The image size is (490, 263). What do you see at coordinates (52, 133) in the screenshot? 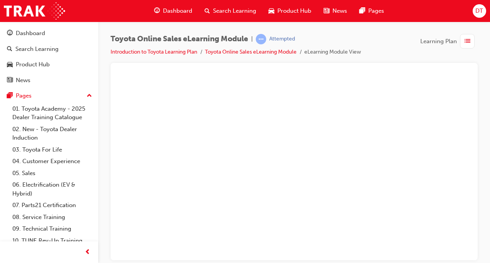
I see `a: 02. New - Toyota Dealer Induction` at bounding box center [52, 133].